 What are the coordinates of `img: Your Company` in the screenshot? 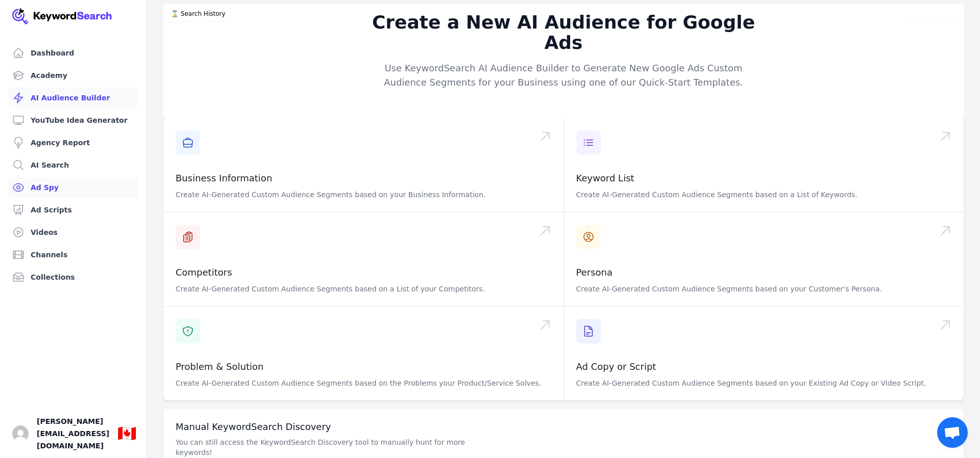 It's located at (62, 16).